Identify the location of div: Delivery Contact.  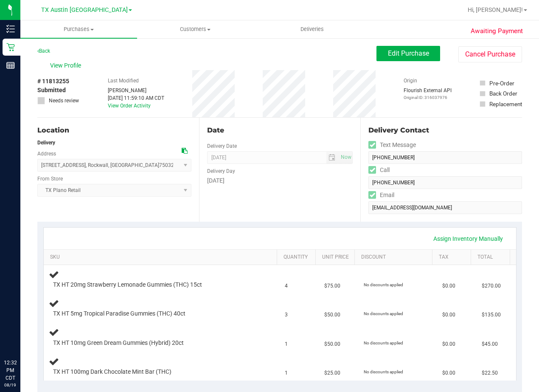
(445, 131).